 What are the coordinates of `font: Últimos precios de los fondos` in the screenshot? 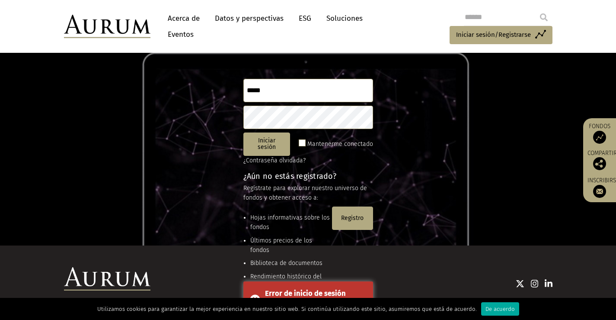 It's located at (281, 245).